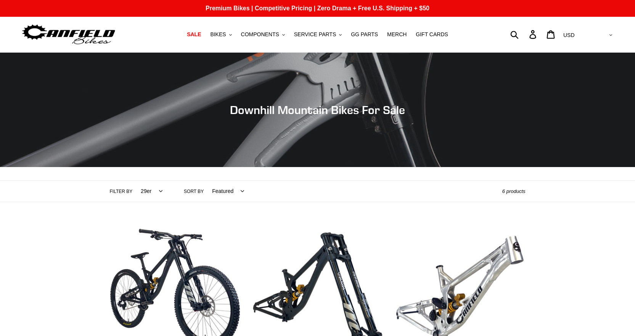  What do you see at coordinates (218, 34) in the screenshot?
I see `span: BIKES` at bounding box center [218, 34].